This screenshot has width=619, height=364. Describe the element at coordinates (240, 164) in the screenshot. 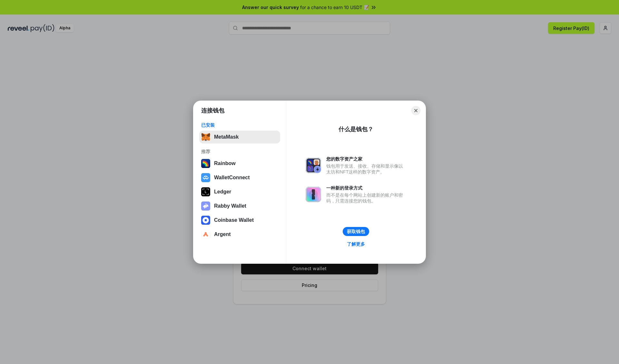

I see `button: Rainbow` at that location.